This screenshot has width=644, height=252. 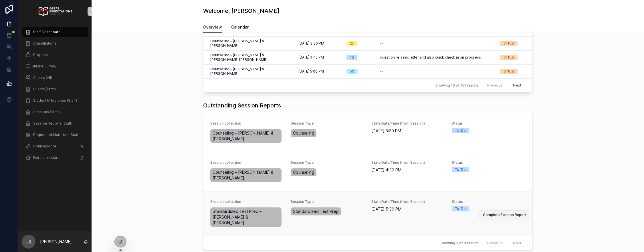 I want to click on a: Requested Materials (Staff), so click(x=55, y=135).